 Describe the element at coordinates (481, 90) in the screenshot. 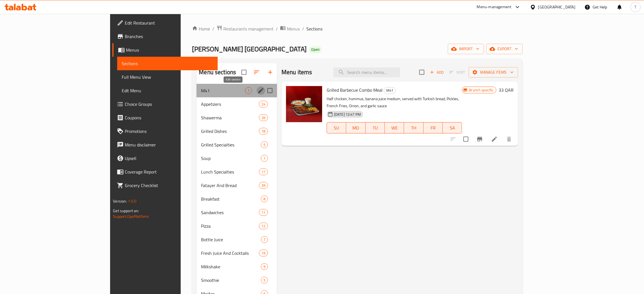

I see `span: Branch specific` at that location.